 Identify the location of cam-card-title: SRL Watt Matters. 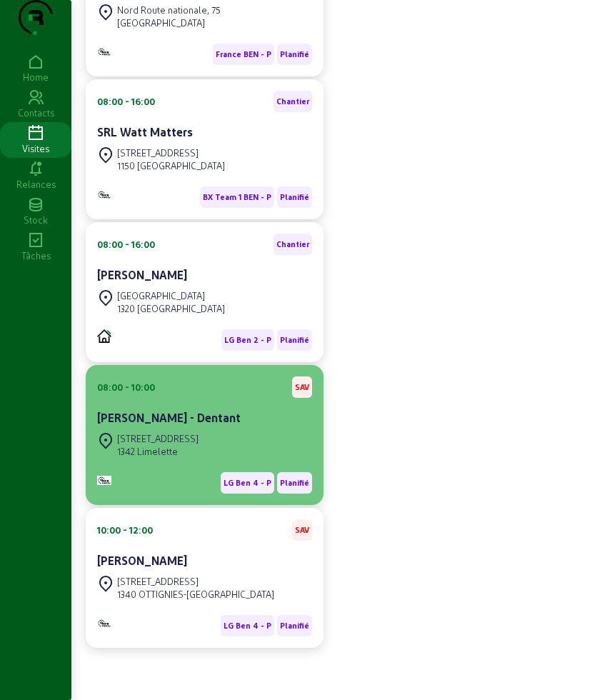
(145, 132).